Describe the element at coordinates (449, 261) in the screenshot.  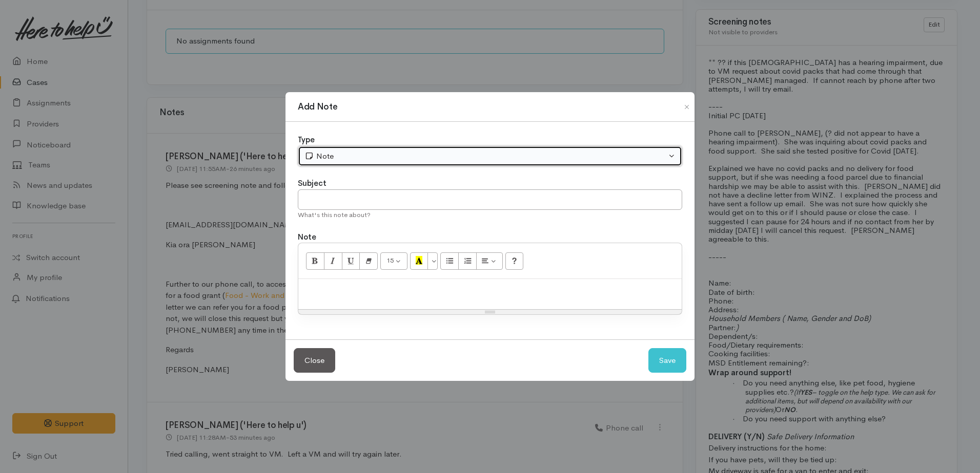
I see `button: Unordered list (CTRL+SHIFT+NUM7)` at that location.